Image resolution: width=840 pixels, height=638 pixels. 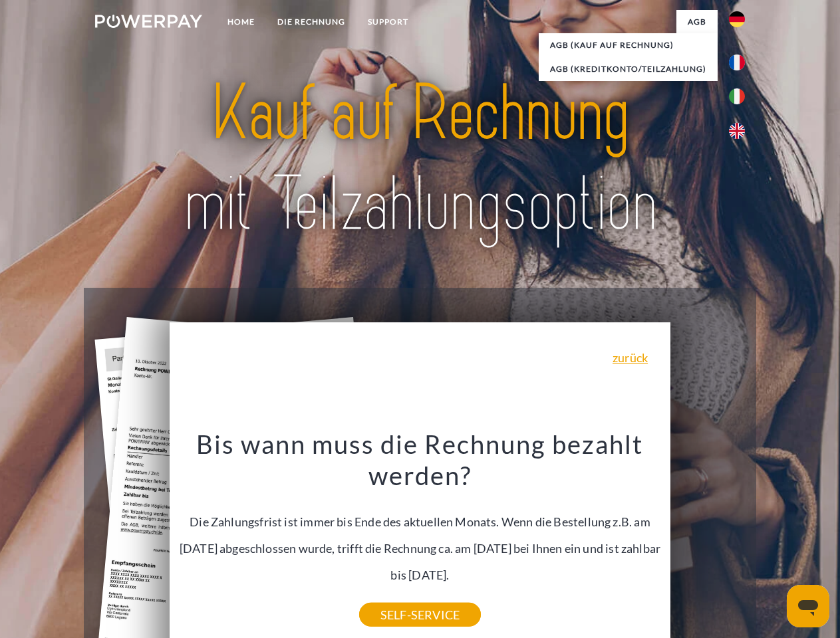 What do you see at coordinates (737, 97) in the screenshot?
I see `img: it` at bounding box center [737, 97].